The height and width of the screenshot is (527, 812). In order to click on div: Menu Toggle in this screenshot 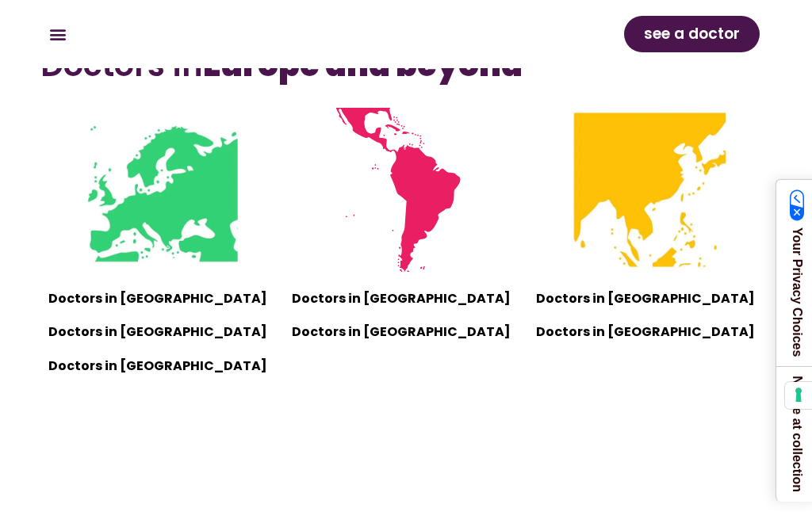, I will do `click(57, 34)`.